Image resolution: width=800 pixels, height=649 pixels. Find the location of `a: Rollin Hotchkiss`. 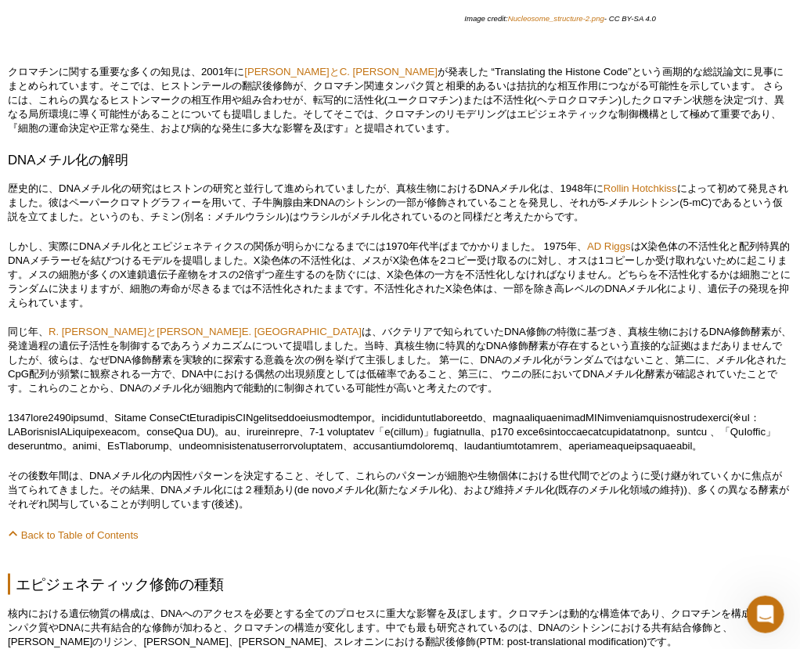

a: Rollin Hotchkiss is located at coordinates (640, 188).